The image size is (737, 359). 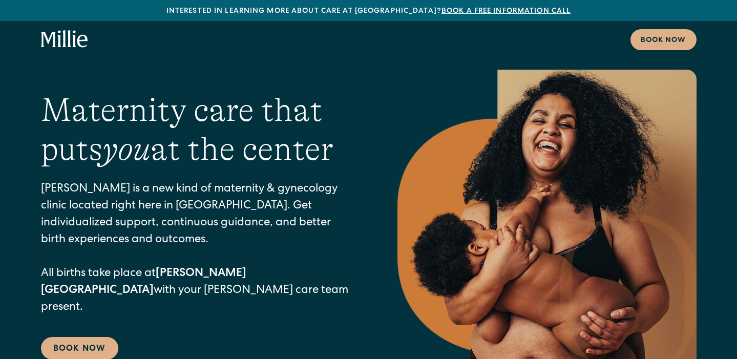 I want to click on div: Book now, so click(x=663, y=40).